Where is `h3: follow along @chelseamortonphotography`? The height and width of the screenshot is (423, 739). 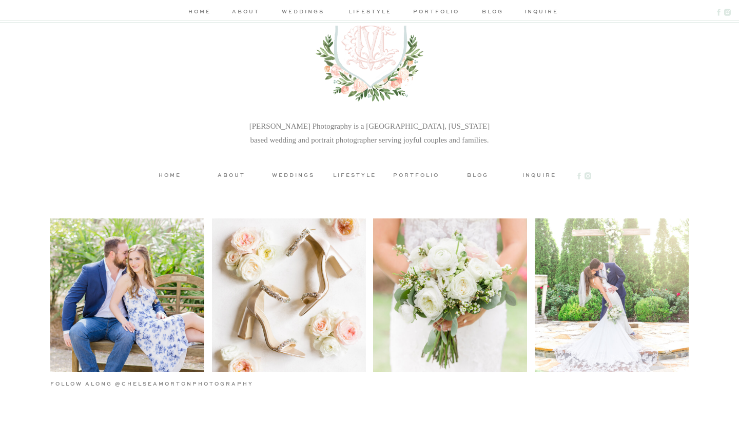 h3: follow along @chelseamortonphotography is located at coordinates (165, 383).